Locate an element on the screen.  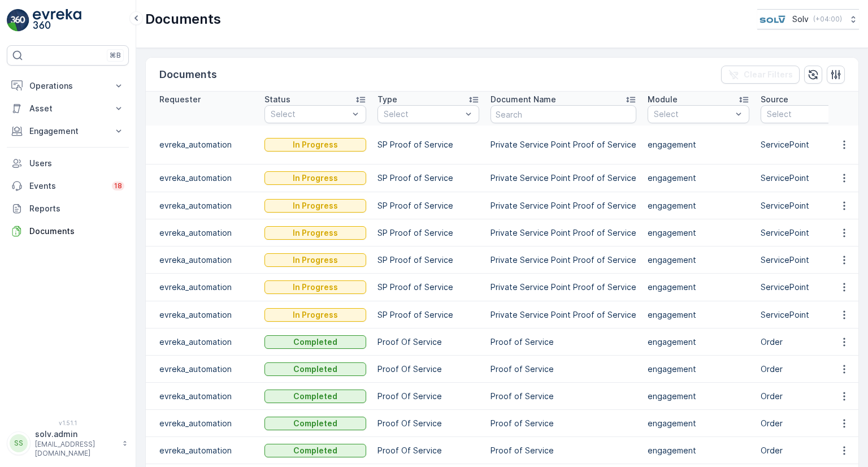
img: logo is located at coordinates (18, 20).